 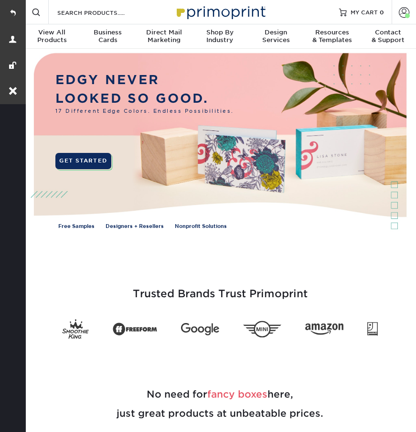 I want to click on p: EDGY NEVER, so click(x=145, y=79).